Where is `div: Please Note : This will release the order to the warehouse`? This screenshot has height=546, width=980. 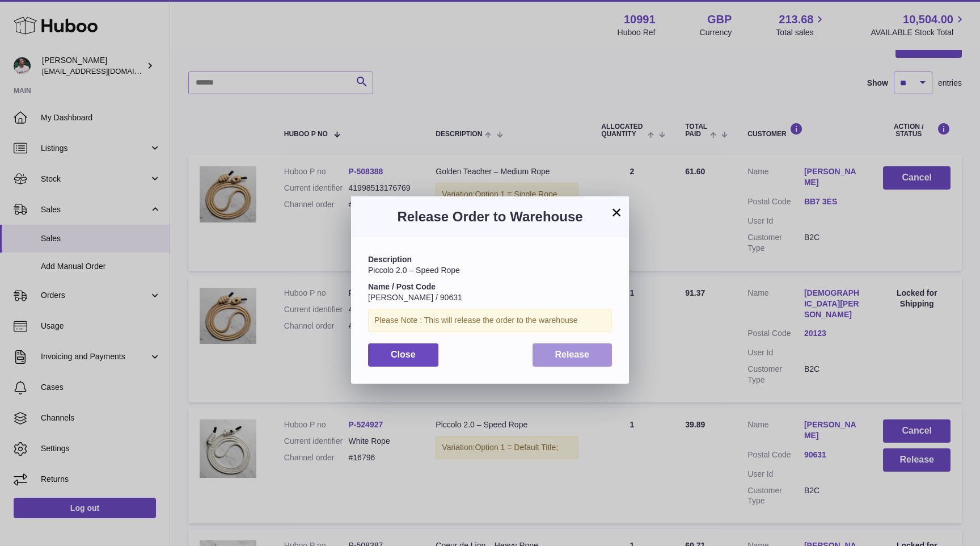
div: Please Note : This will release the order to the warehouse is located at coordinates (490, 319).